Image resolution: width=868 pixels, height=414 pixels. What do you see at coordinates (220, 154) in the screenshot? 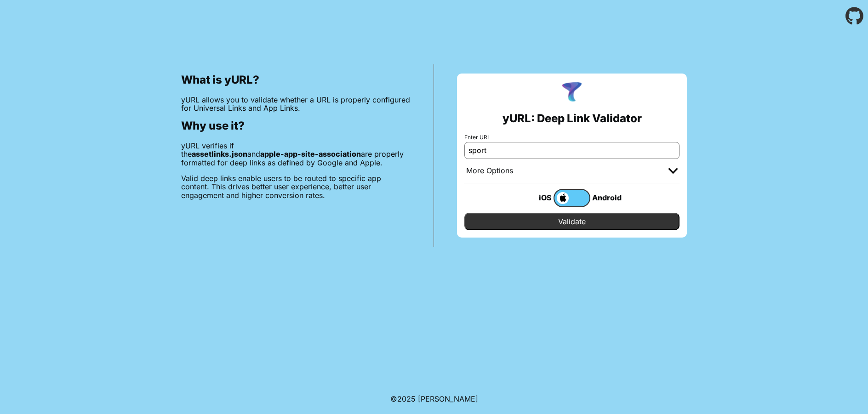
I see `b: assetlinks.json` at bounding box center [220, 154].